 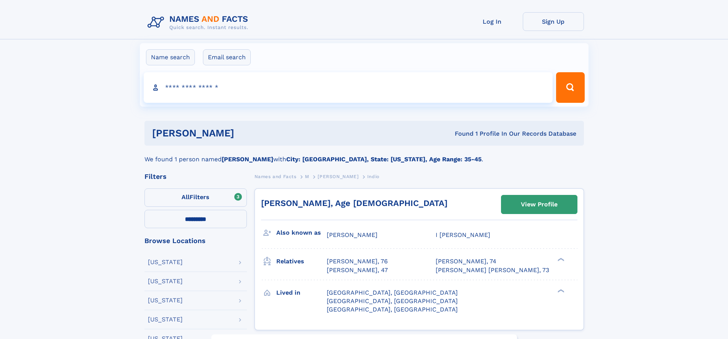 I want to click on a: View Profile, so click(x=540, y=205).